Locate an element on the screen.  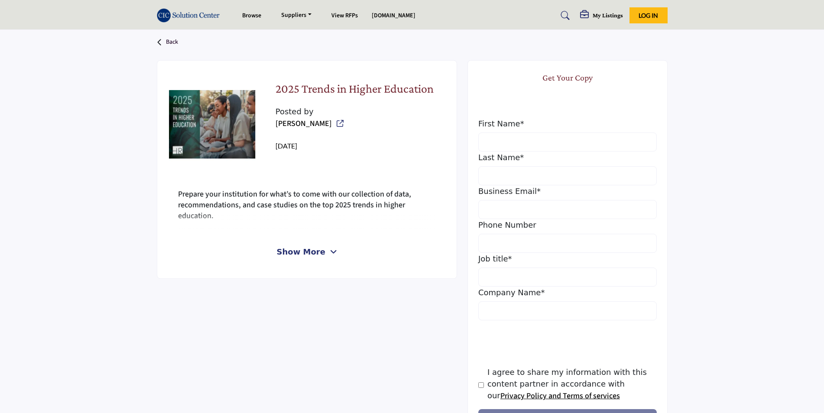
input: Job Title is located at coordinates (567, 277).